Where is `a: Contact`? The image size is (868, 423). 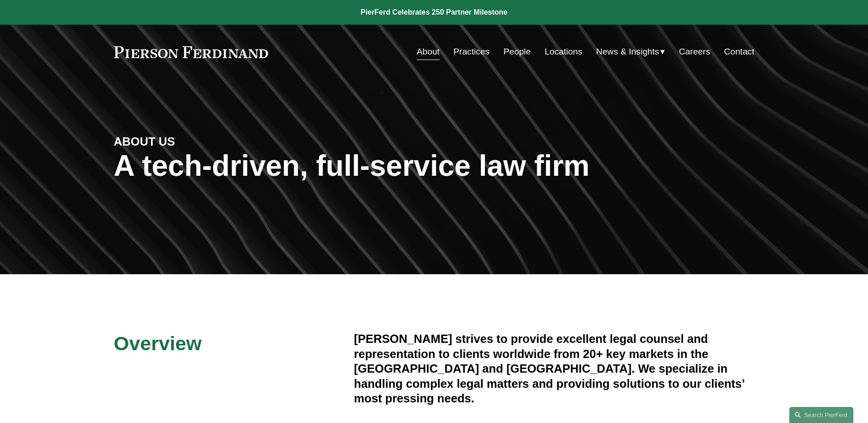 a: Contact is located at coordinates (739, 52).